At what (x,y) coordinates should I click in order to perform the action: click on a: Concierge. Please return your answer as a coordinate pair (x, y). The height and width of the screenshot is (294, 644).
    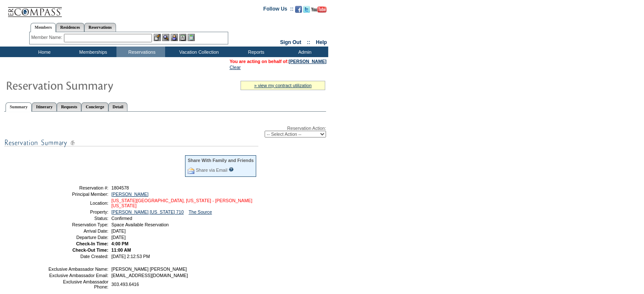
    Looking at the image, I should click on (94, 107).